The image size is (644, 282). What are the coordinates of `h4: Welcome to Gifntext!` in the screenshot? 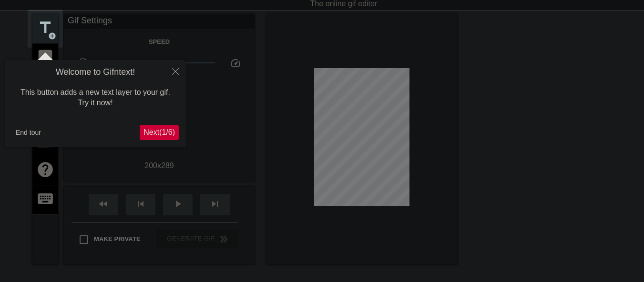 It's located at (95, 72).